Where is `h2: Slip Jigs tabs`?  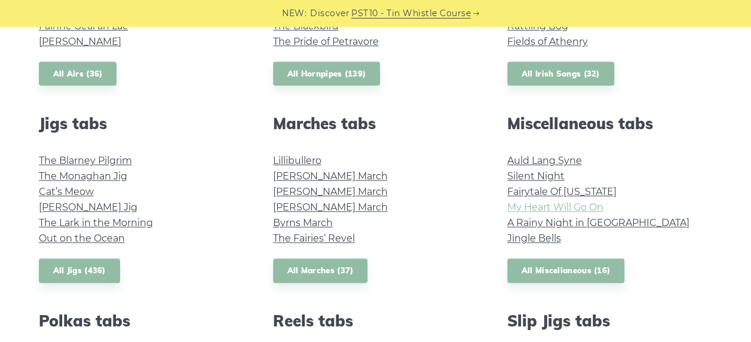 h2: Slip Jigs tabs is located at coordinates (610, 320).